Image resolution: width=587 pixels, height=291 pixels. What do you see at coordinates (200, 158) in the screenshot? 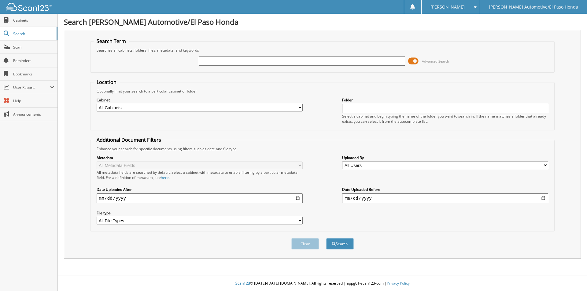
I see `label: Metadata` at bounding box center [200, 158].